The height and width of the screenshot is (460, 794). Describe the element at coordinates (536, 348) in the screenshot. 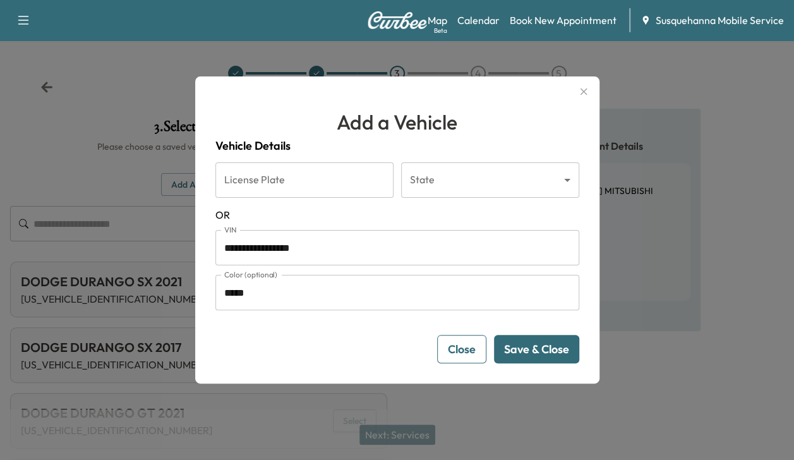

I see `button: Save & Close` at that location.